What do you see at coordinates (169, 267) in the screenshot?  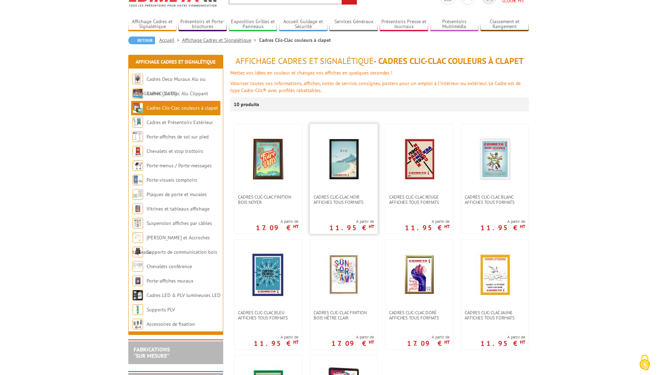 I see `a: Chevalets conférence` at bounding box center [169, 267].